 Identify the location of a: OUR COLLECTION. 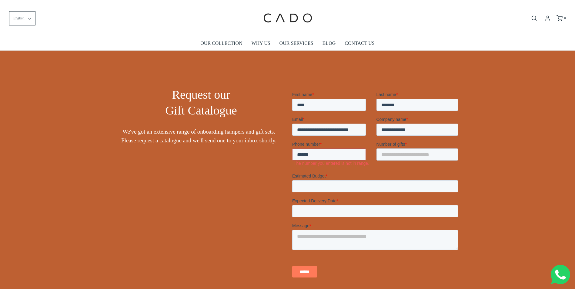
(221, 43).